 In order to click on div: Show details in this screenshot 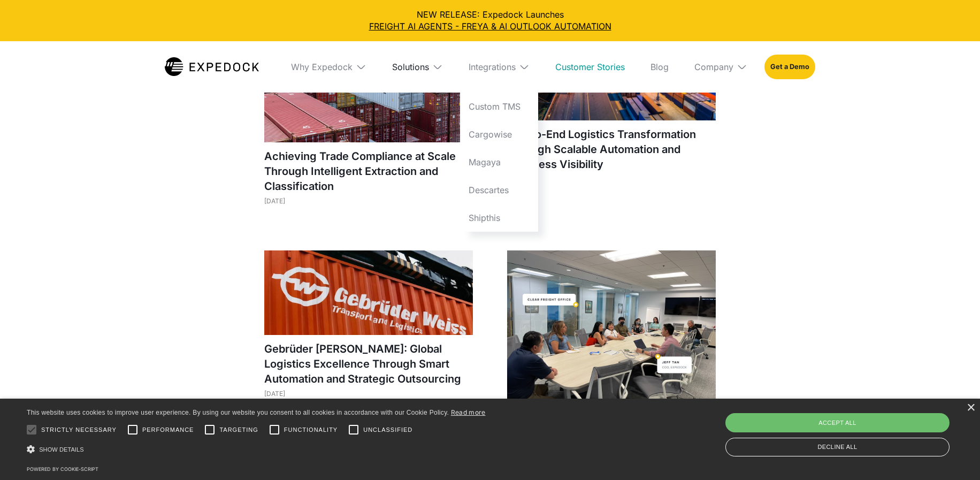, I will do `click(256, 449)`.